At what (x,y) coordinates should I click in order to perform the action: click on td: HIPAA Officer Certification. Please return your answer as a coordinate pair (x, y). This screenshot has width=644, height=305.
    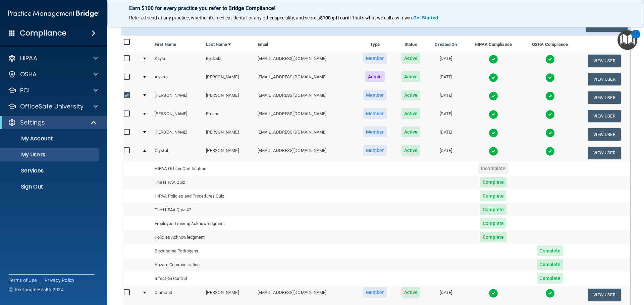
    Looking at the image, I should click on (203, 168).